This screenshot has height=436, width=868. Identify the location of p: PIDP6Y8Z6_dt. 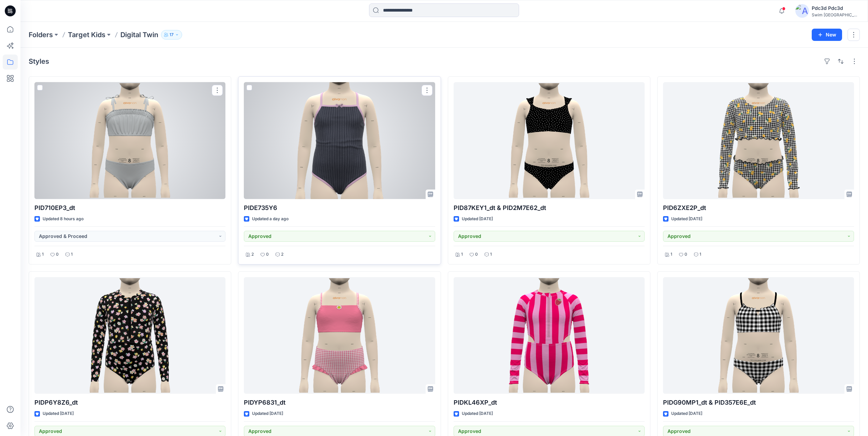
(130, 403).